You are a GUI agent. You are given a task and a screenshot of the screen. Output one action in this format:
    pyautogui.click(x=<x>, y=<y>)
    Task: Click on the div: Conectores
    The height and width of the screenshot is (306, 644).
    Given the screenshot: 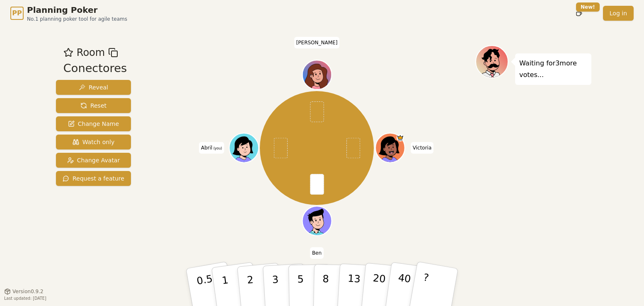 What is the action you would take?
    pyautogui.click(x=95, y=69)
    